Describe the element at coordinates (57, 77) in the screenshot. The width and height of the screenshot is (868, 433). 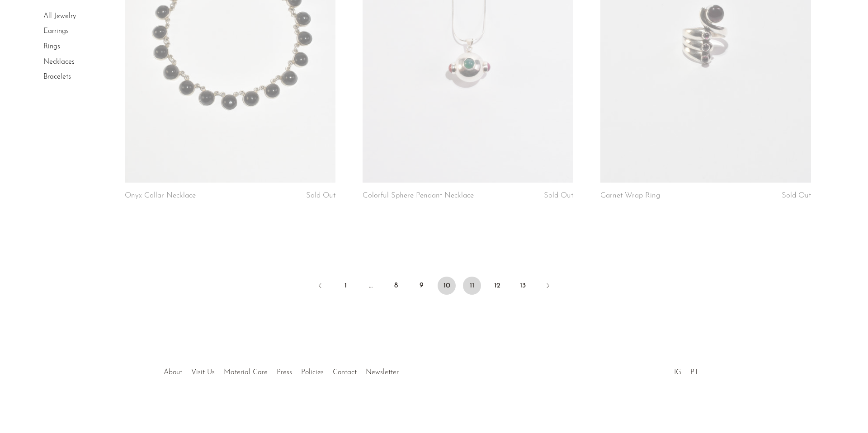
I see `a: Bracelets` at that location.